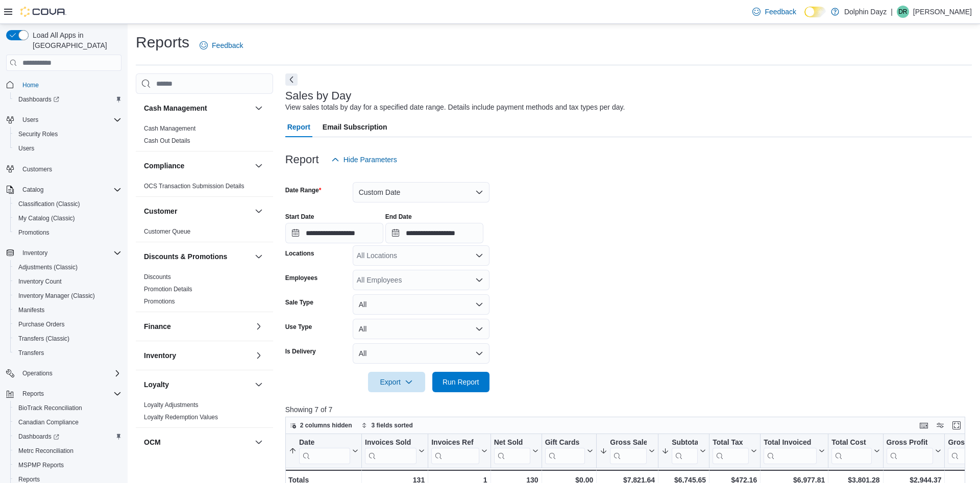  Describe the element at coordinates (67, 465) in the screenshot. I see `span: MSPMP Reports` at that location.